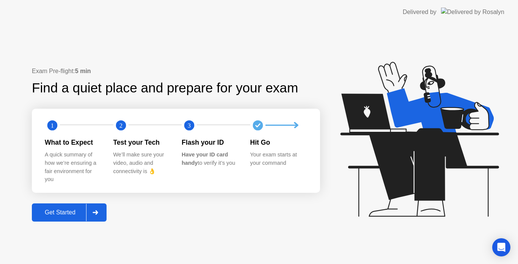 The height and width of the screenshot is (264, 518). I want to click on div: Test your Tech, so click(141, 143).